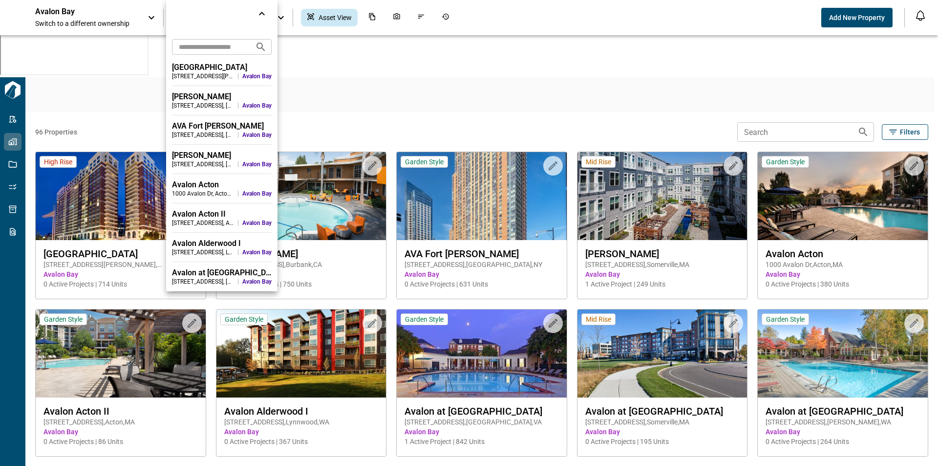 This screenshot has height=466, width=938. What do you see at coordinates (222, 243) in the screenshot?
I see `div: Avalon Alderwood I` at bounding box center [222, 243].